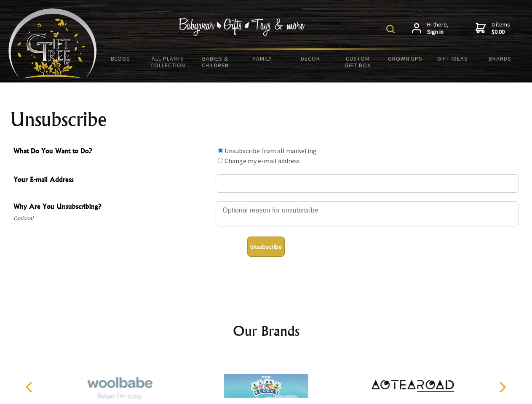 This screenshot has width=532, height=404. What do you see at coordinates (430, 28) in the screenshot?
I see `a: Hi there,Sign in` at bounding box center [430, 28].